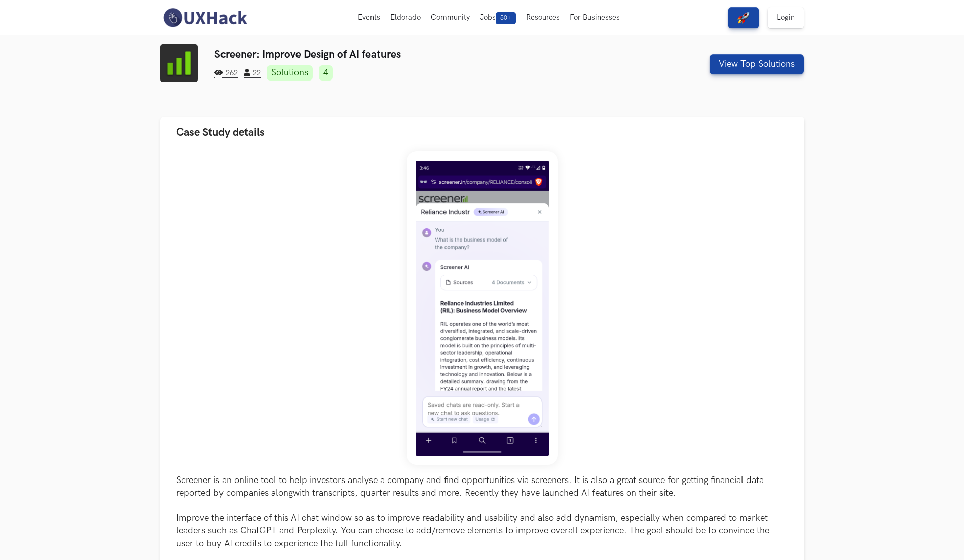 The image size is (964, 560). Describe the element at coordinates (179, 63) in the screenshot. I see `img: Screener logo` at that location.